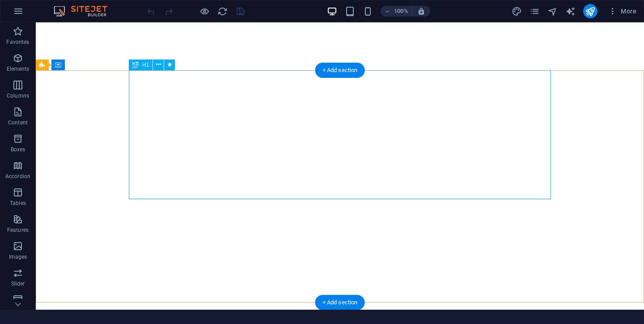 Image resolution: width=644 pixels, height=324 pixels. What do you see at coordinates (535, 11) in the screenshot?
I see `i: Pages (Ctrl+Alt+S)` at bounding box center [535, 11].